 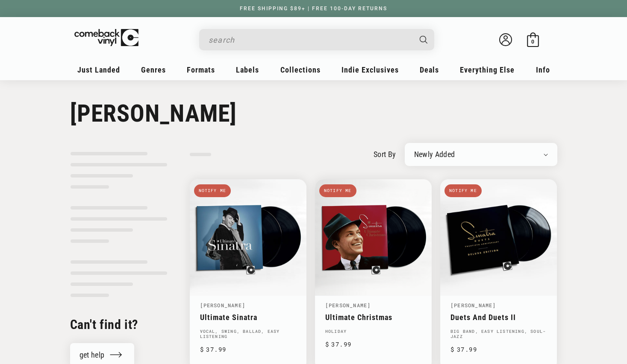 I want to click on span: Collections, so click(x=300, y=69).